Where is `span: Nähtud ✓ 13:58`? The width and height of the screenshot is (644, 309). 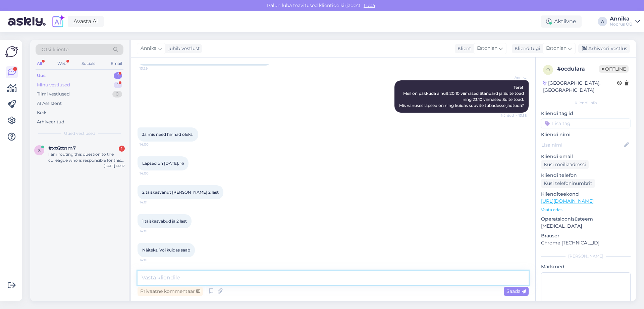 span: Nähtud ✓ 13:58 is located at coordinates (514, 116).